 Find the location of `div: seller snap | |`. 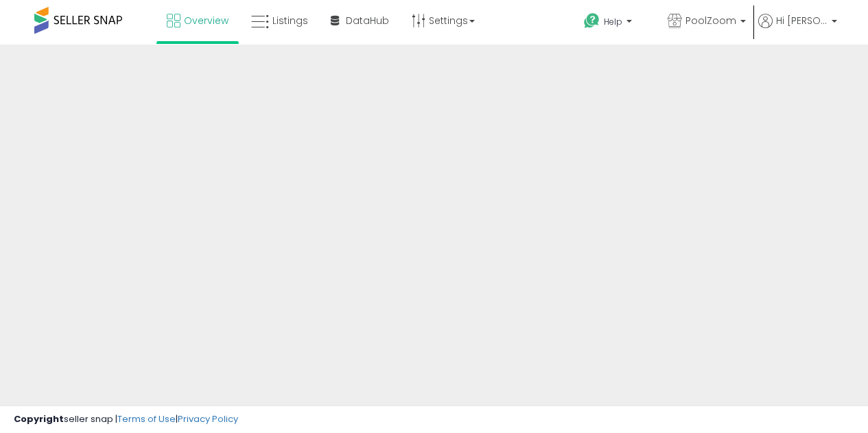

div: seller snap | | is located at coordinates (126, 420).